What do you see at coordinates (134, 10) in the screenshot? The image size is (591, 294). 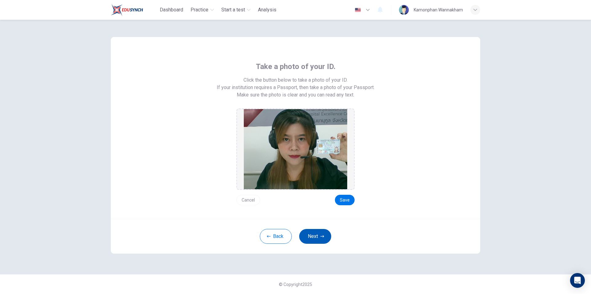 I see `a: Train Test logo` at bounding box center [134, 10].